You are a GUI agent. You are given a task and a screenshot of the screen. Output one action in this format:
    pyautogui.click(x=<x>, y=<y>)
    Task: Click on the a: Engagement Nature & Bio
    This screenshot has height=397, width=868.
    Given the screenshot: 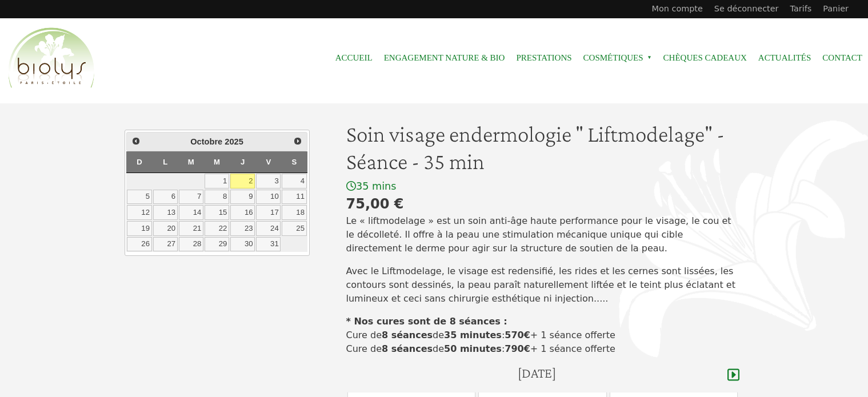 What is the action you would take?
    pyautogui.click(x=444, y=58)
    